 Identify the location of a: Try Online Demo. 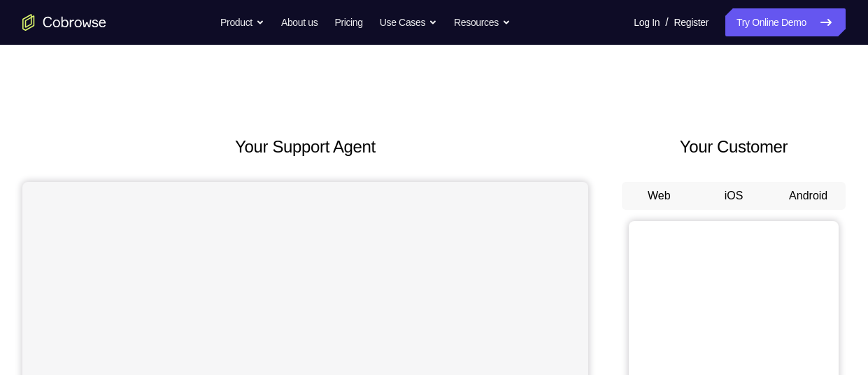
(785, 22).